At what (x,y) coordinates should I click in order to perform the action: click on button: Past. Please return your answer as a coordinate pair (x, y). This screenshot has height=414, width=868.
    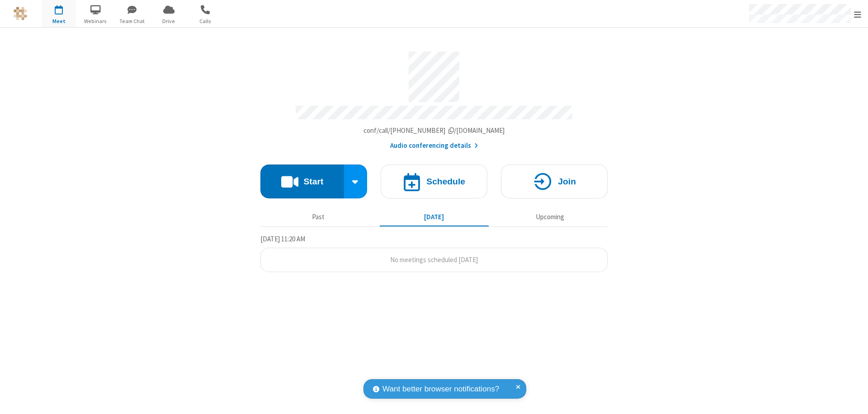
    Looking at the image, I should click on (318, 217).